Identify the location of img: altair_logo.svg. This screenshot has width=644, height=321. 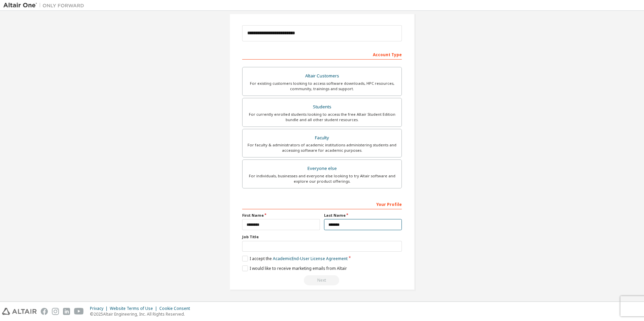
(19, 311).